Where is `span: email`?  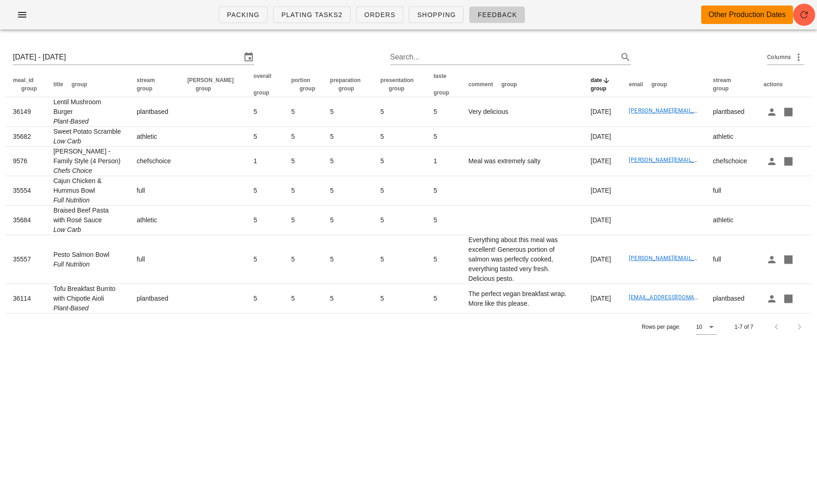 span: email is located at coordinates (636, 84).